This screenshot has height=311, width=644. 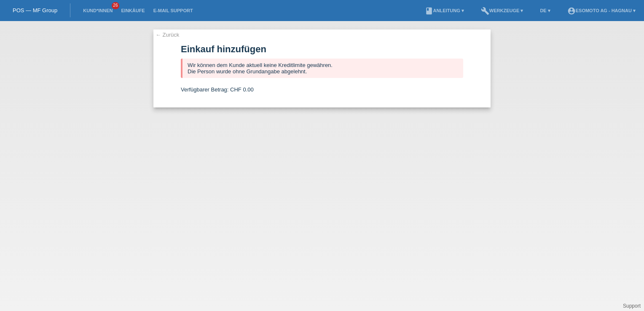 I want to click on span: CHF 0.00, so click(x=242, y=90).